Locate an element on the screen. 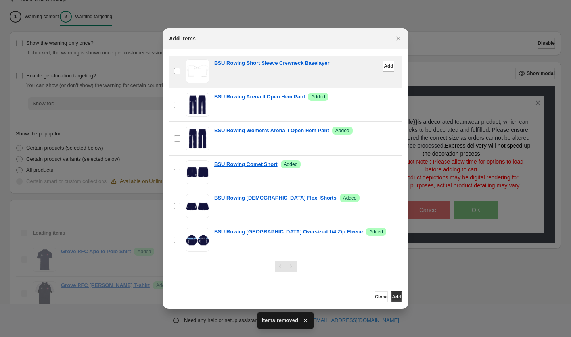 The image size is (571, 337). a: BSU Rowing Women's Arena II Open Hem Pant is located at coordinates (272, 130).